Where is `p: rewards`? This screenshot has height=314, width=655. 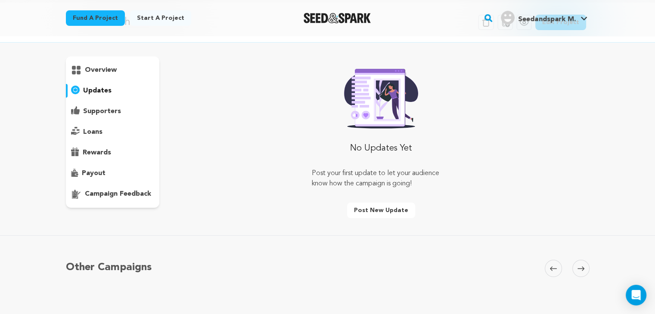 p: rewards is located at coordinates (97, 153).